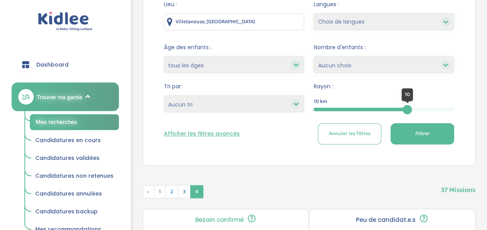 This screenshot has height=230, width=487. What do you see at coordinates (74, 176) in the screenshot?
I see `span: Candidatures non retenues` at bounding box center [74, 176].